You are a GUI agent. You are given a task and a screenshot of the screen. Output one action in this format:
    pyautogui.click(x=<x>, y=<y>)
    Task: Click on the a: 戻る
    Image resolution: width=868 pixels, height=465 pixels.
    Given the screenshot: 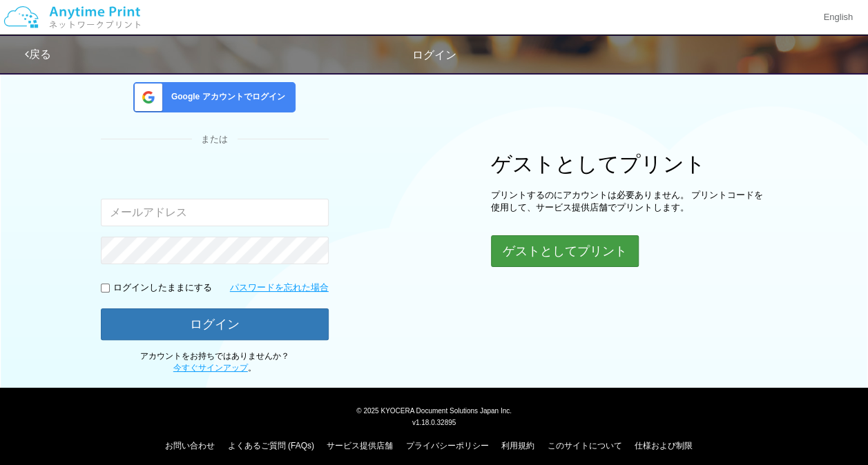 What is the action you would take?
    pyautogui.click(x=38, y=54)
    